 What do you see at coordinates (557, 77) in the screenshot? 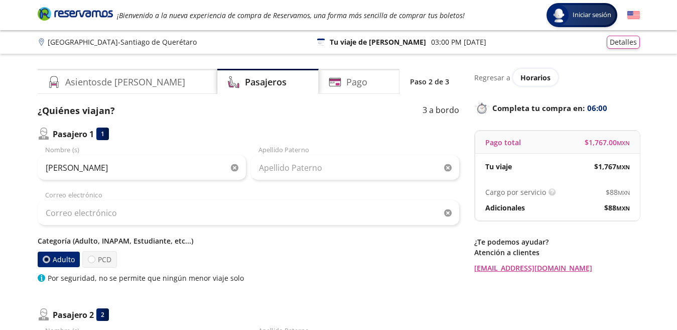
I see `div: Regresar a ver horarios` at bounding box center [557, 77].